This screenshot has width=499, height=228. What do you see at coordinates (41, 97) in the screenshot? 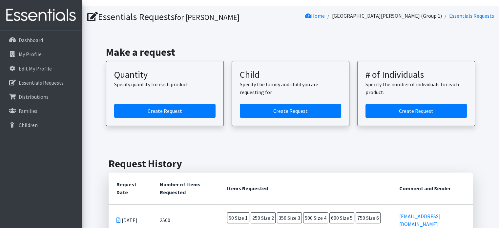
I see `a: Distributions` at bounding box center [41, 97].